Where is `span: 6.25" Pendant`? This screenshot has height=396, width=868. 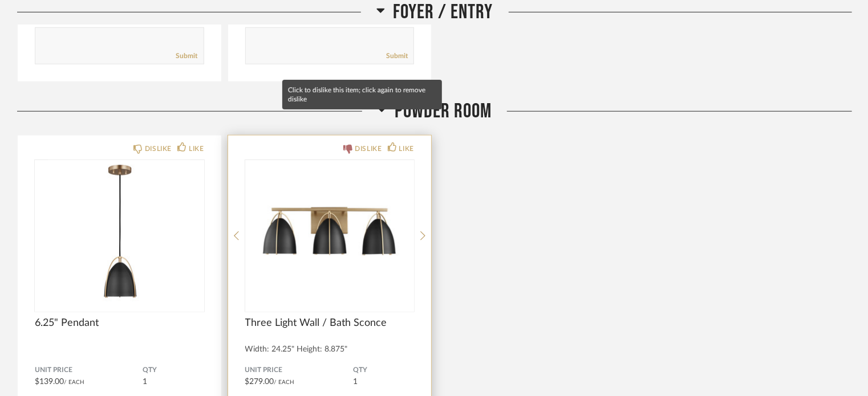 span: 6.25" Pendant is located at coordinates (119, 323).